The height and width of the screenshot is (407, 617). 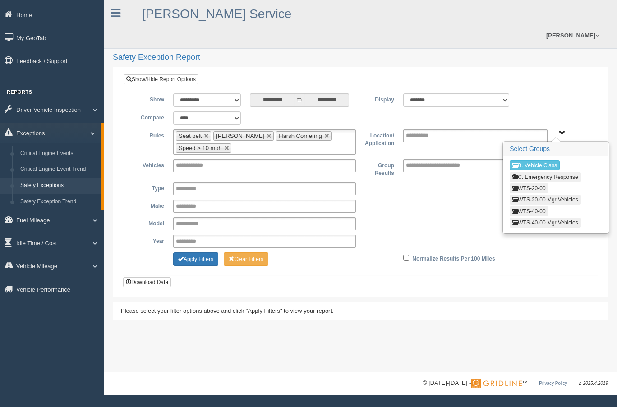 What do you see at coordinates (593, 384) in the screenshot?
I see `span: v. 2025.4.2019` at bounding box center [593, 384].